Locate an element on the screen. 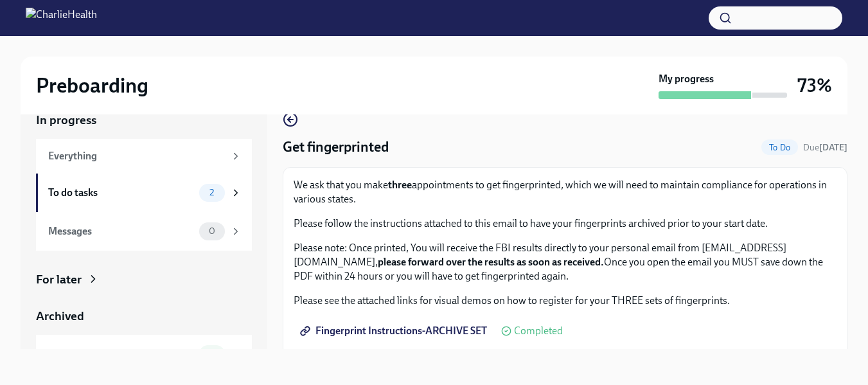 The height and width of the screenshot is (385, 868). h4: Get fingerprinted is located at coordinates (335, 147).